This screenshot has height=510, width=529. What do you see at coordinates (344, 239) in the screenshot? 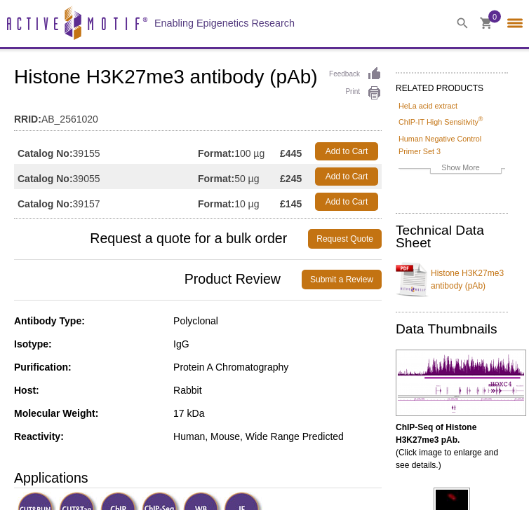
I see `a: Request Quote` at bounding box center [344, 239].